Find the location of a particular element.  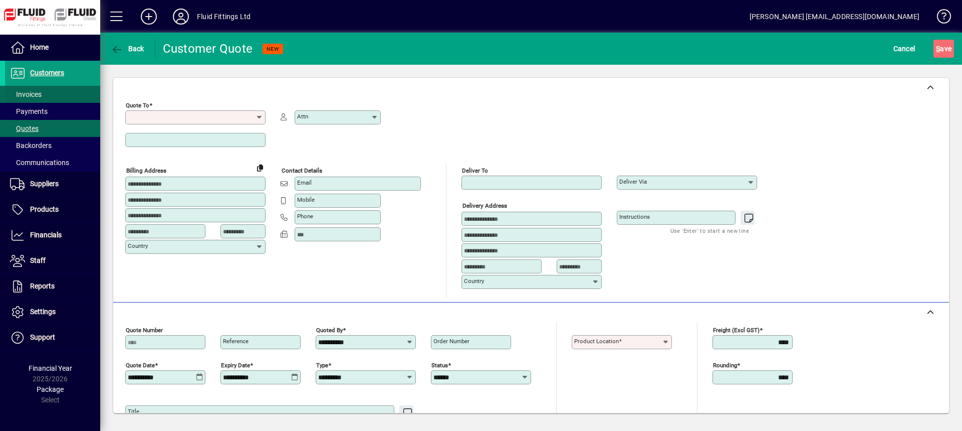

a: Financials is located at coordinates (53, 235).